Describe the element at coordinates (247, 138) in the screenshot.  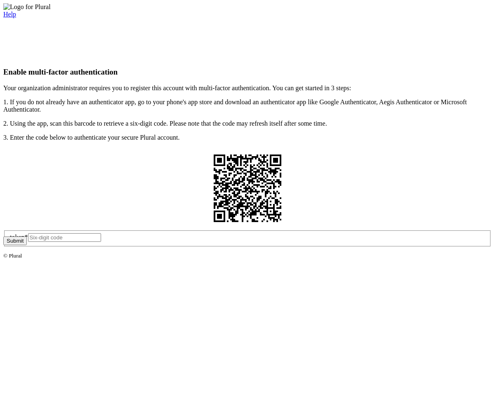
I see `p: 3. Enter the code below to authenticate your secure Plural account.` at that location.